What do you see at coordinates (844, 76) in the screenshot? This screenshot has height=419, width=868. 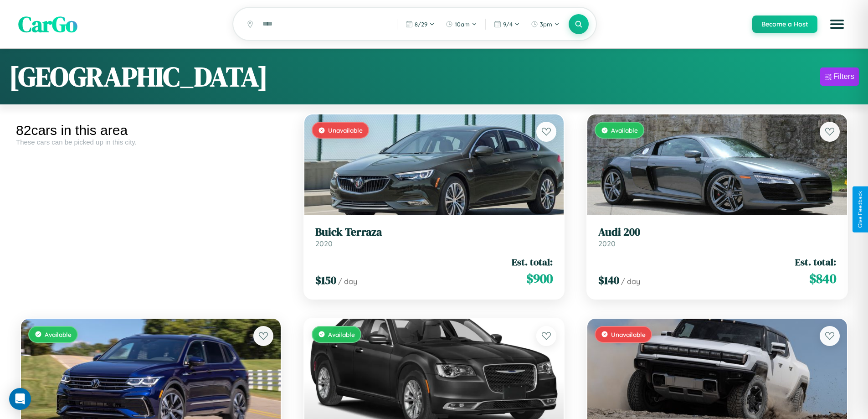 I see `div: Filters` at bounding box center [844, 76].